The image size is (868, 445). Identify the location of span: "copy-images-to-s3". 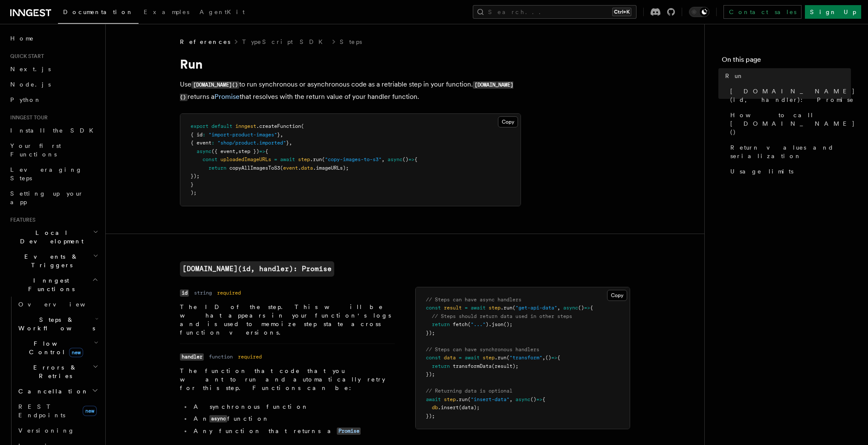
(353, 160).